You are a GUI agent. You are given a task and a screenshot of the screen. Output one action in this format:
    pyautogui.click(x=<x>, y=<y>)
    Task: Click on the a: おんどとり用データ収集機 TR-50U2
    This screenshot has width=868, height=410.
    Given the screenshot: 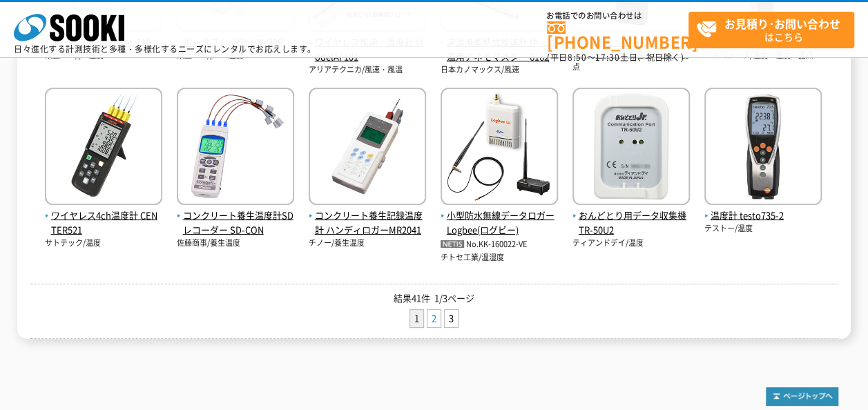 What is the action you would take?
    pyautogui.click(x=631, y=216)
    